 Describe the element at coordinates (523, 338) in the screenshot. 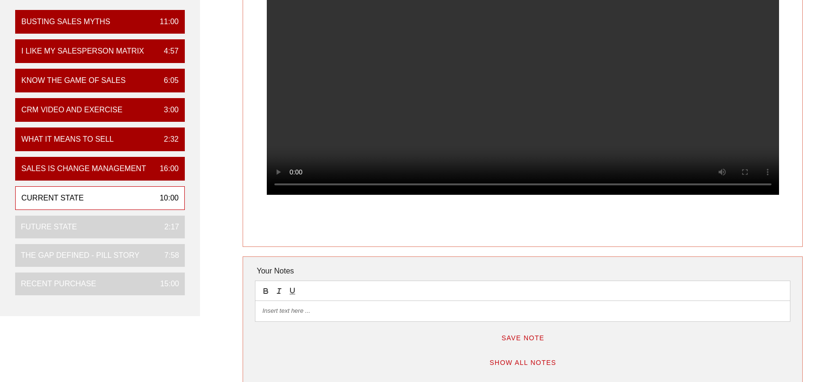

I see `span: Save Note` at that location.